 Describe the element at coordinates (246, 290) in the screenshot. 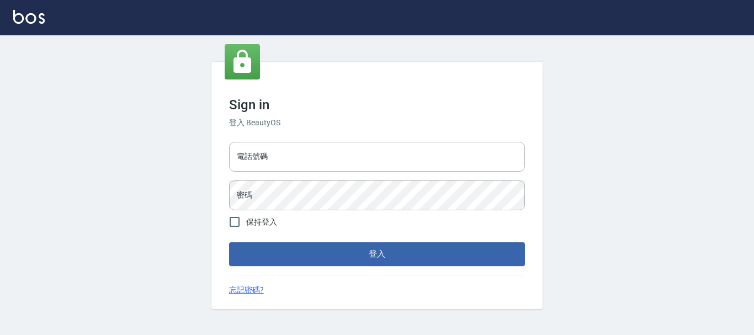

I see `a: 忘記密碼?` at that location.